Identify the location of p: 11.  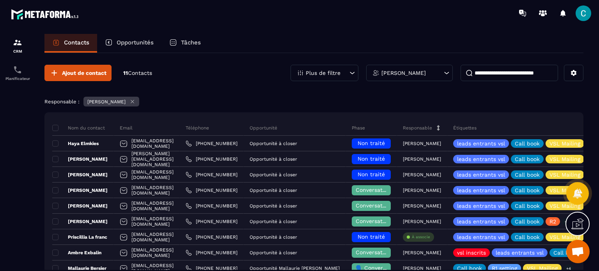
(138, 73).